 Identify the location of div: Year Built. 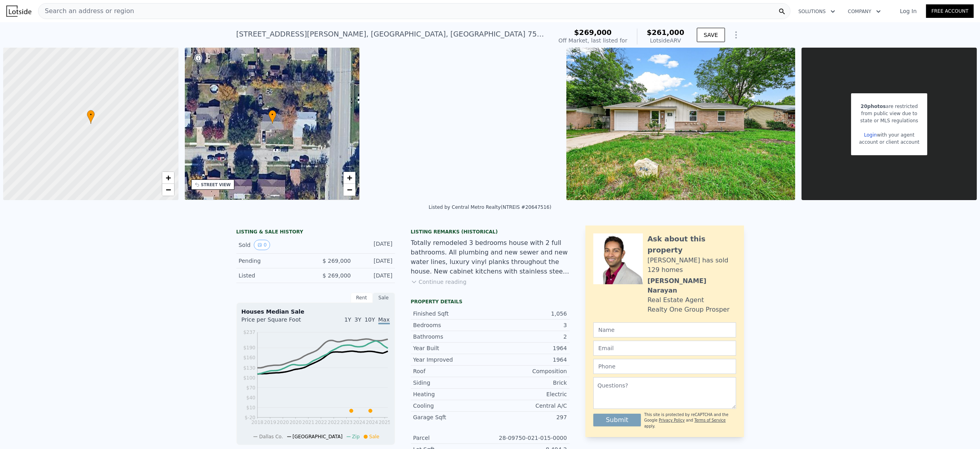
(452, 348).